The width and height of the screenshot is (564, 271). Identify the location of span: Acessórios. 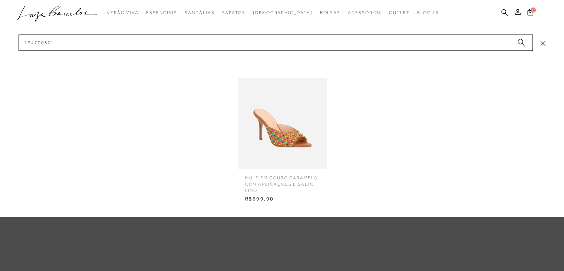
(364, 13).